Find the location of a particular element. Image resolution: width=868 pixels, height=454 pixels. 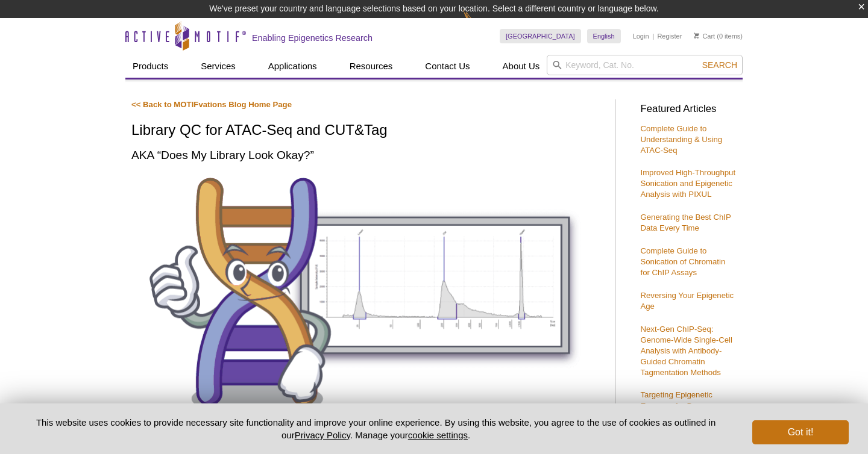

a: Login is located at coordinates (641, 36).